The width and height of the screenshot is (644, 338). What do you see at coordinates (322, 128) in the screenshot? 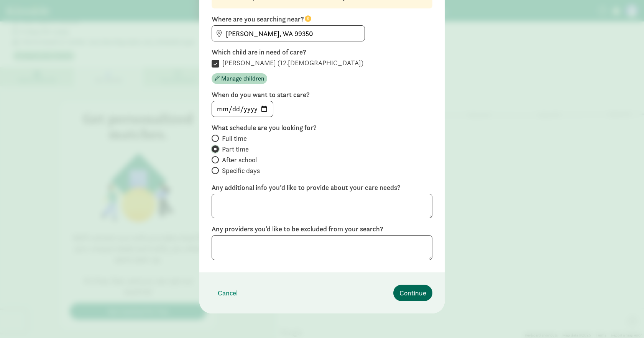
I see `label: What schedule are you looking for?` at bounding box center [322, 128].